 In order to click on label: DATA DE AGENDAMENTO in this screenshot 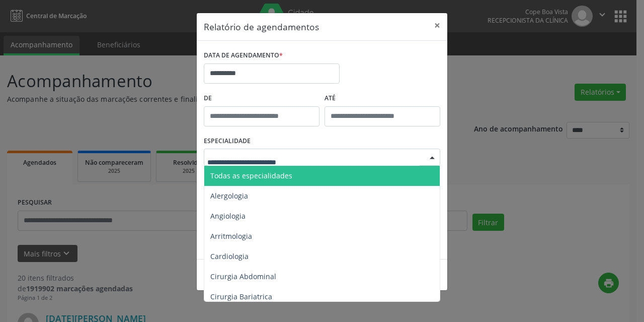, I will do `click(243, 56)`.